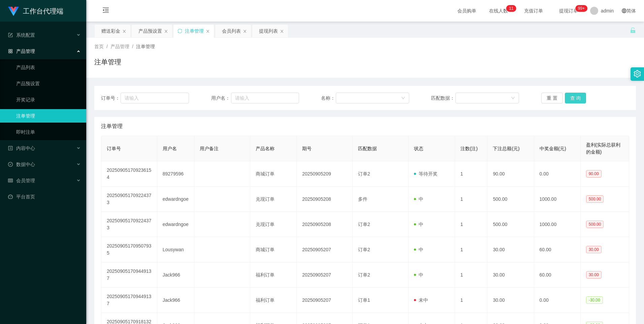 The width and height of the screenshot is (644, 324). I want to click on div: 赠送彩金, so click(111, 31).